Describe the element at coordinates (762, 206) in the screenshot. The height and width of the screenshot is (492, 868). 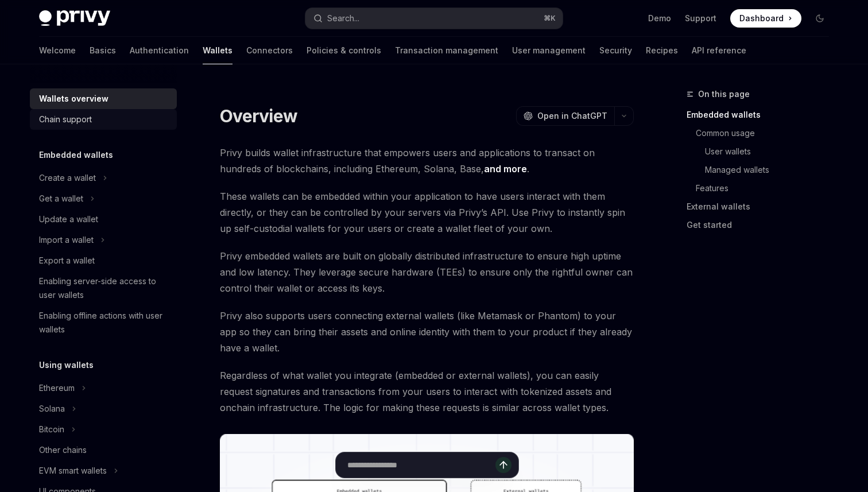
I see `a: External wallets` at that location.